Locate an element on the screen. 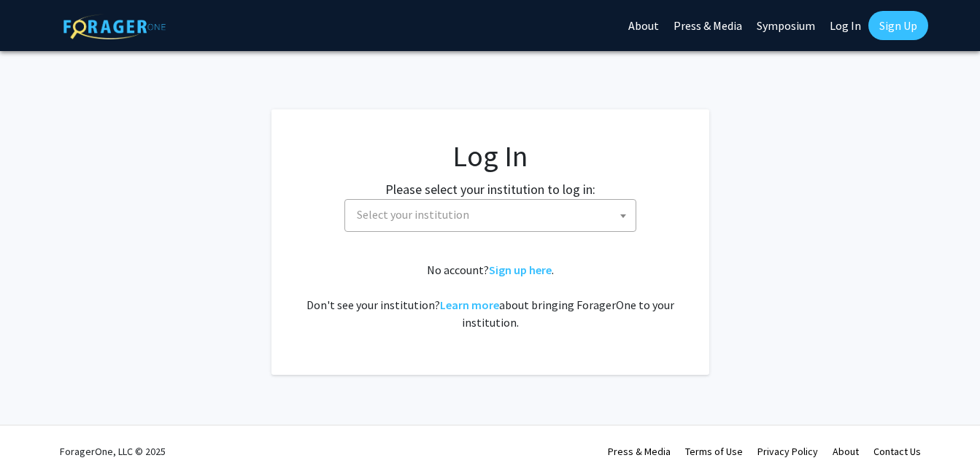 The image size is (980, 474). a: Terms of Use is located at coordinates (714, 451).